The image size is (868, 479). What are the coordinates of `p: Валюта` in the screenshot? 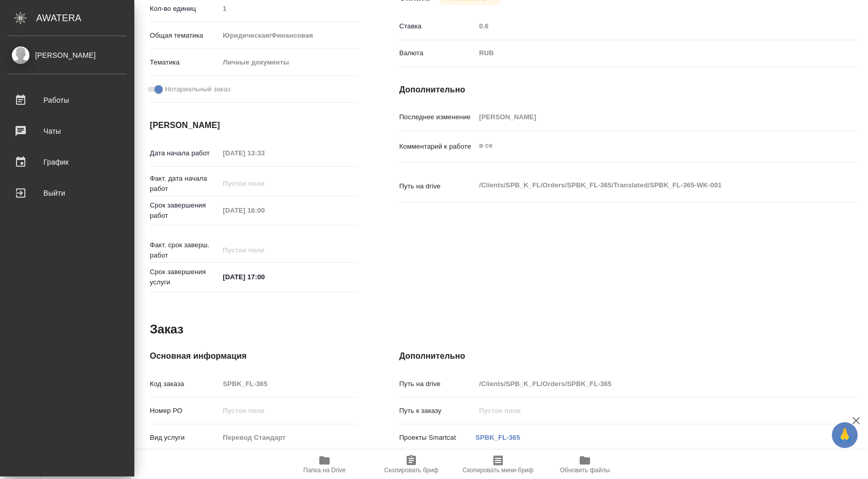 It's located at (438, 54).